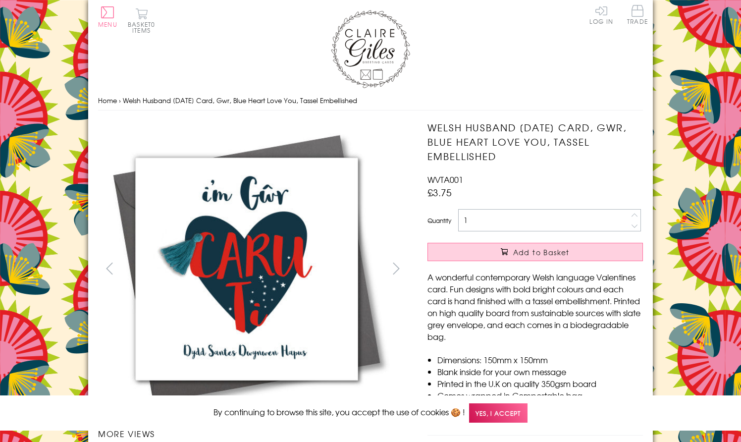 This screenshot has height=442, width=741. Describe the element at coordinates (535, 307) in the screenshot. I see `p: A wonderful contemporary Welsh language Valentines card. Fun designs with bold bright colours and...` at that location.